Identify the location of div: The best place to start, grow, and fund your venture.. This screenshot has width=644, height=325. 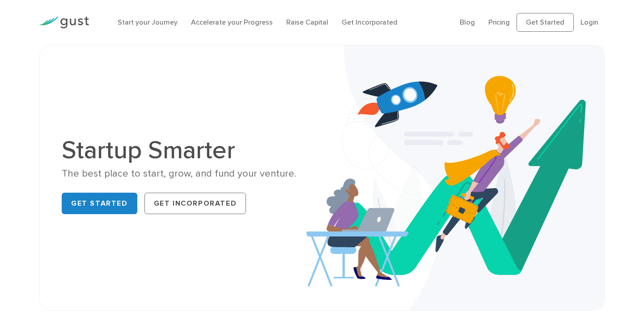
(188, 174).